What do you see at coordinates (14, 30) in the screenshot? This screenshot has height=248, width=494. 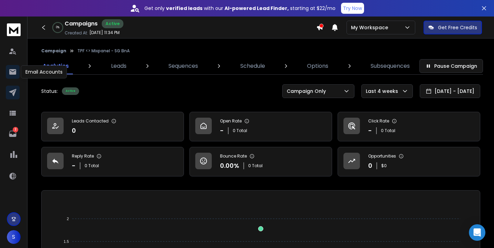 I see `img: logo` at bounding box center [14, 30].